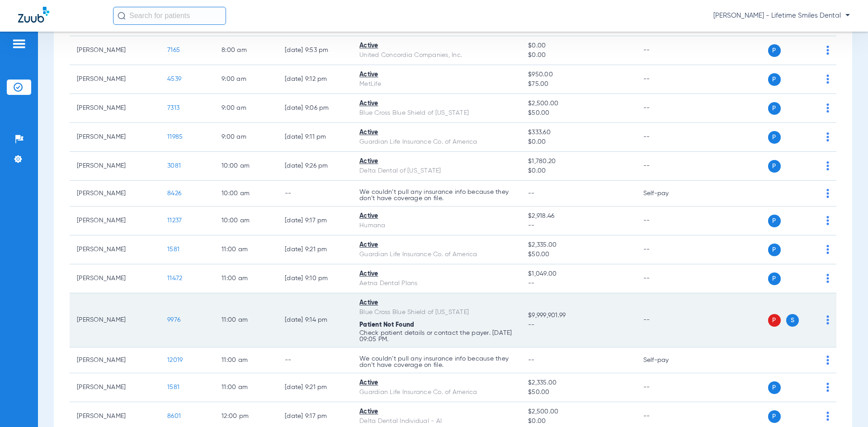 This screenshot has width=868, height=427. What do you see at coordinates (175, 221) in the screenshot?
I see `span: 11237` at bounding box center [175, 221].